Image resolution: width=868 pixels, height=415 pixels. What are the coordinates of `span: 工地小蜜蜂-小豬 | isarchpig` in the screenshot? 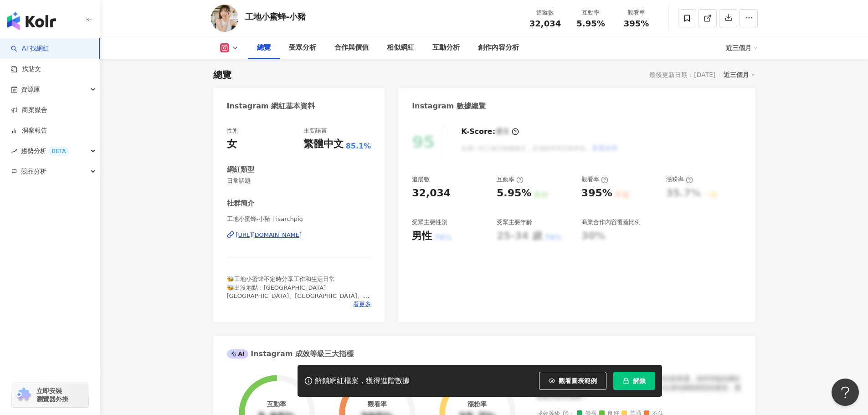 It's located at (299, 219).